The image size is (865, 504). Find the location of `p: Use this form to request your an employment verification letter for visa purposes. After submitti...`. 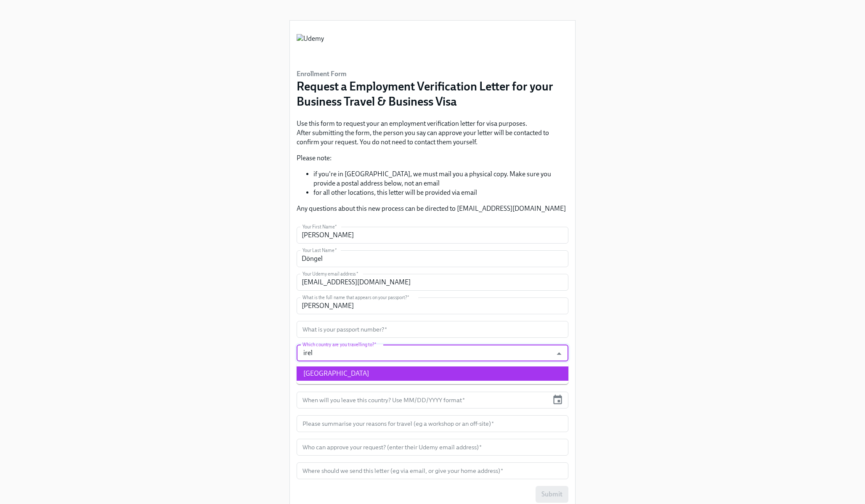

p: Use this form to request your an employment verification letter for visa purposes. After submitti... is located at coordinates (432, 133).